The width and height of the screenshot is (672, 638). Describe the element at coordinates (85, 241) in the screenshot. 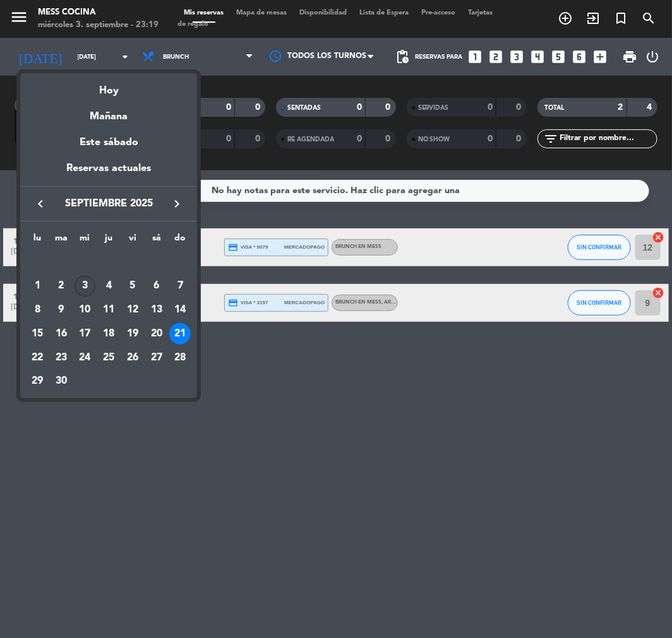

I see `th: miércoles` at that location.